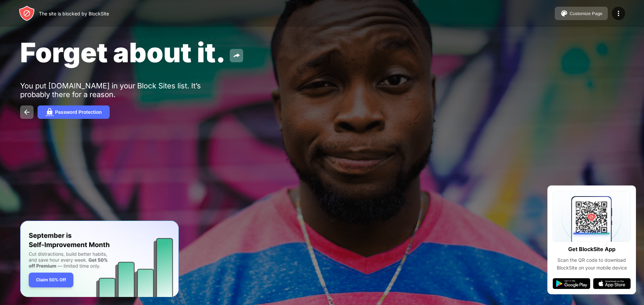  I want to click on div: The site is blocked by BlockSite, so click(74, 13).